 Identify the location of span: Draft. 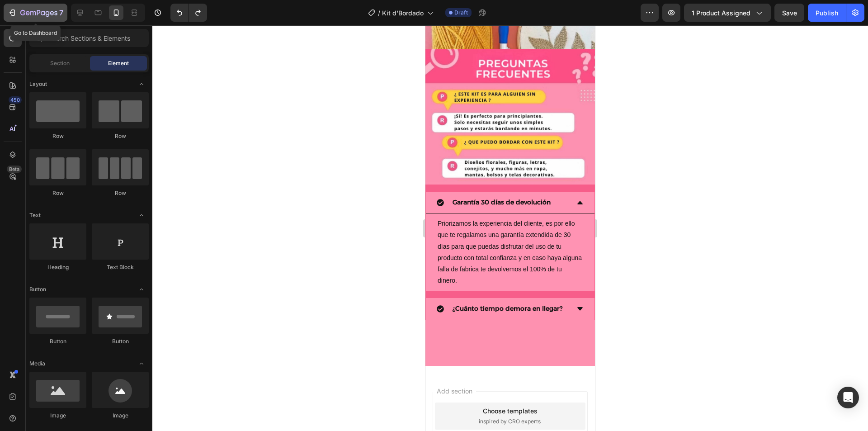
(461, 13).